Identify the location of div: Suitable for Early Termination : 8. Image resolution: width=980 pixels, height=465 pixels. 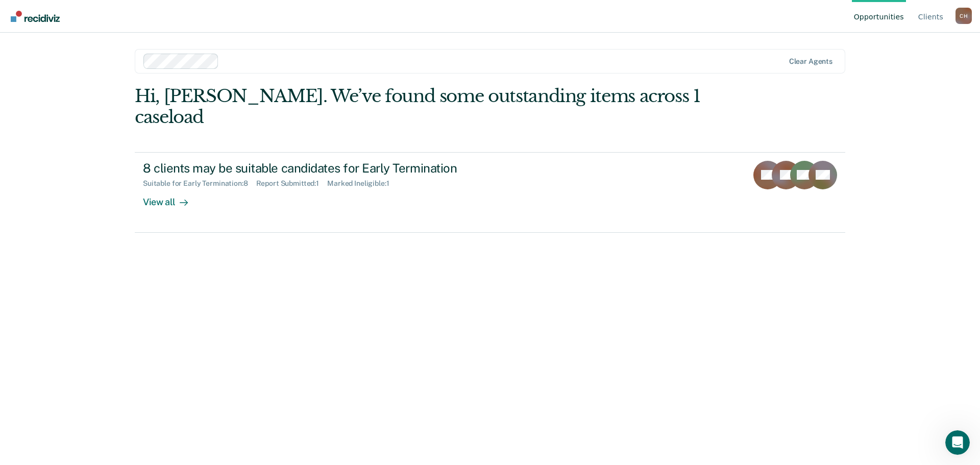
(200, 184).